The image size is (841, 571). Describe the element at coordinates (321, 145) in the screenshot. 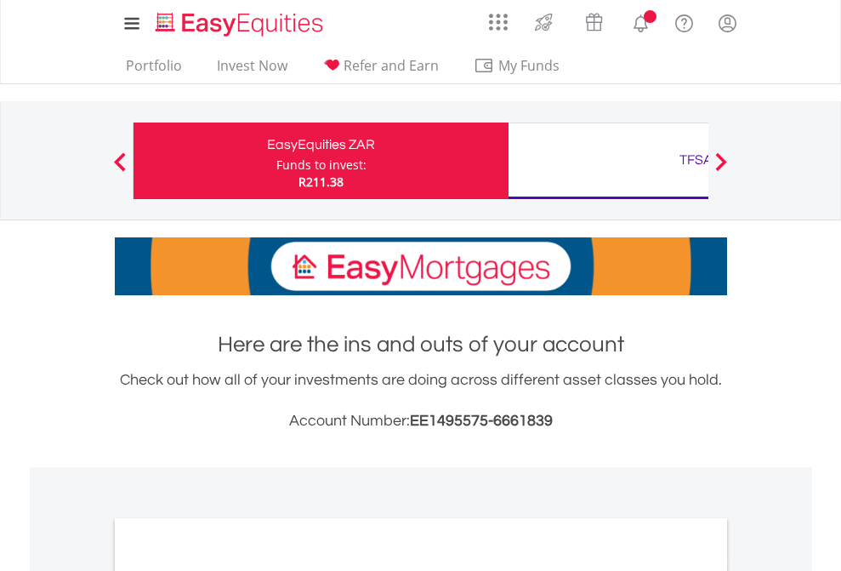

I see `div: EasyEquities ZAR` at that location.